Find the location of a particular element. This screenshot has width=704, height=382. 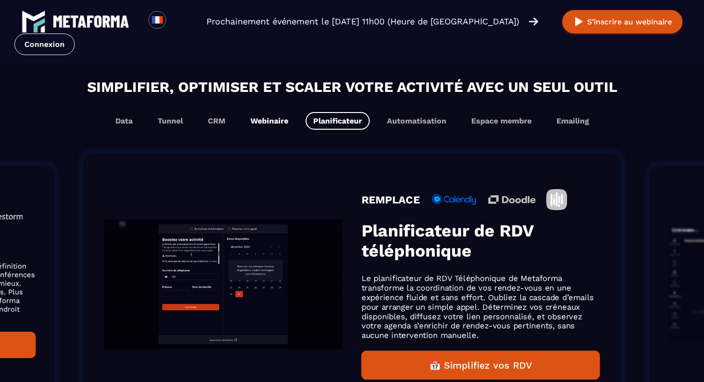

img: fr is located at coordinates (157, 20).